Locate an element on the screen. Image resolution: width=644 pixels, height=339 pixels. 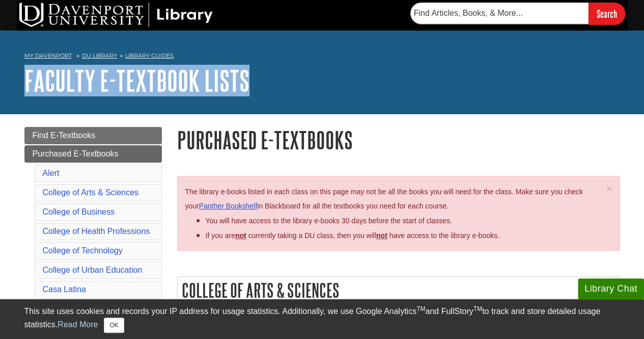
a: Library Guides is located at coordinates (149, 55).